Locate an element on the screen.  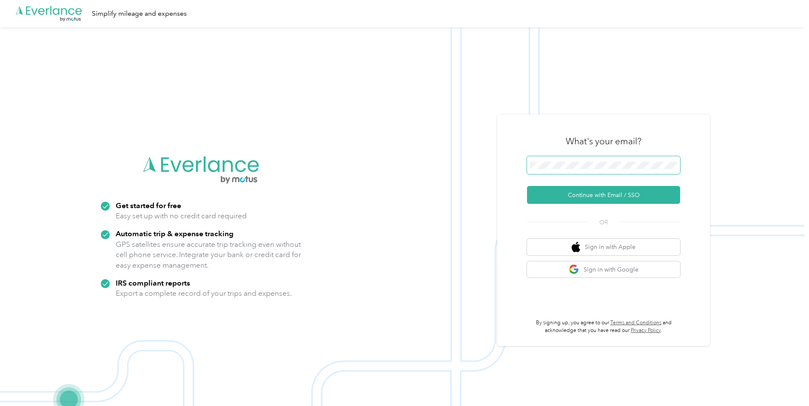
button: apple logoSign in with Apple is located at coordinates (604, 247).